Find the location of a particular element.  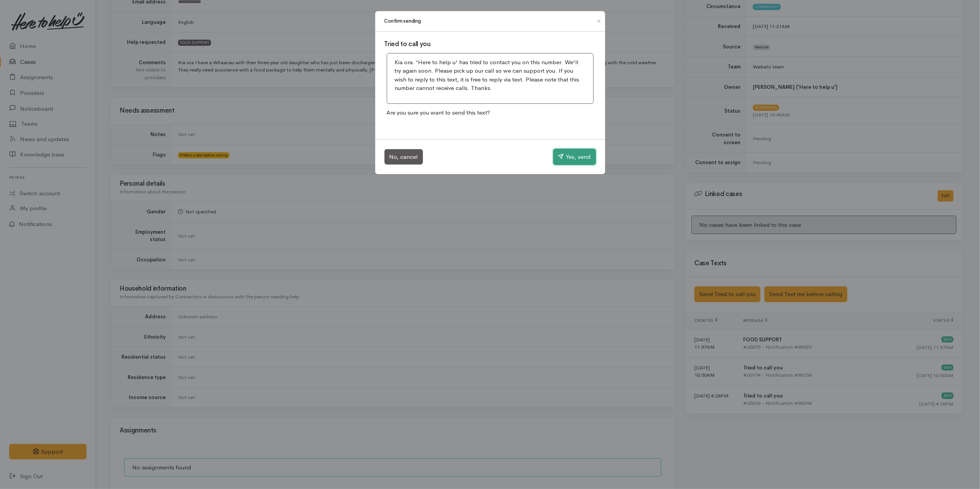

h1: Confirm sending is located at coordinates (403, 21).